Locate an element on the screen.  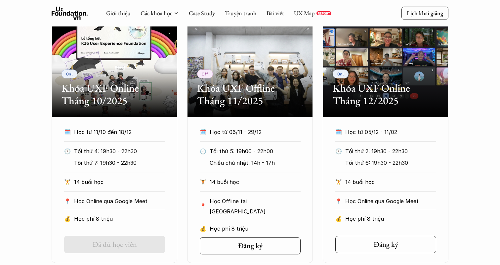
a: Truyện tranh is located at coordinates (241, 13).